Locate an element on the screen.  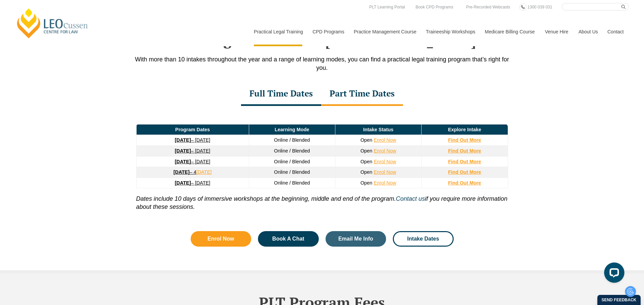
a: Book CPD Programs is located at coordinates (434, 7).